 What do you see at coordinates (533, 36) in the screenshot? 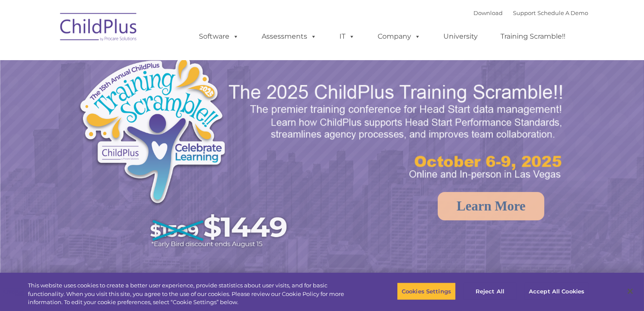
I see `a: Training Scramble!!` at bounding box center [533, 36].